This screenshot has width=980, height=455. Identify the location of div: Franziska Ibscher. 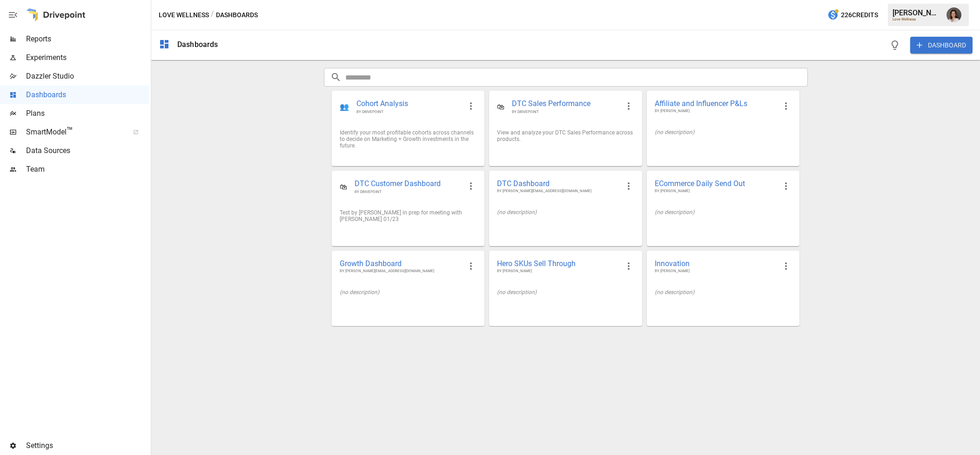
(955, 15).